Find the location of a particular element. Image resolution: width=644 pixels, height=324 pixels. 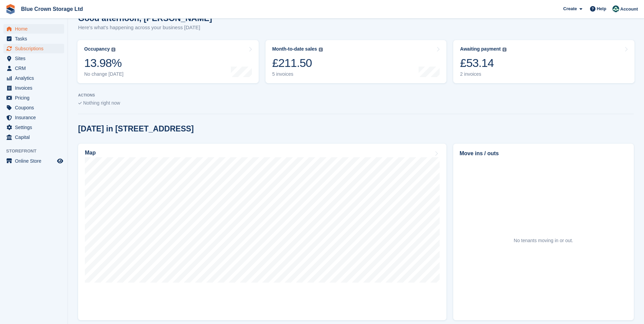

span: Tasks is located at coordinates (35, 39).